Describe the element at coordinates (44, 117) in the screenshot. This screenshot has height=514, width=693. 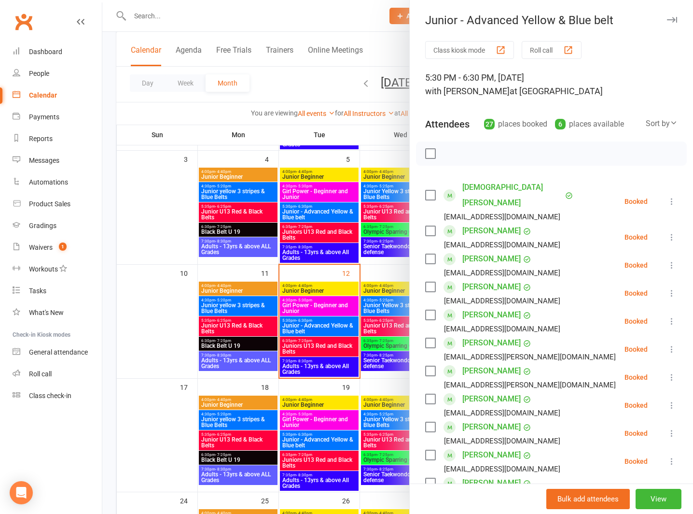
I see `div: Payments` at that location.